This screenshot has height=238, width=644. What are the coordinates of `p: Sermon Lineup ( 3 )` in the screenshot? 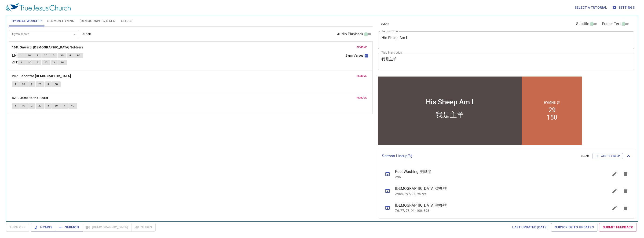 It's located at (479, 156).